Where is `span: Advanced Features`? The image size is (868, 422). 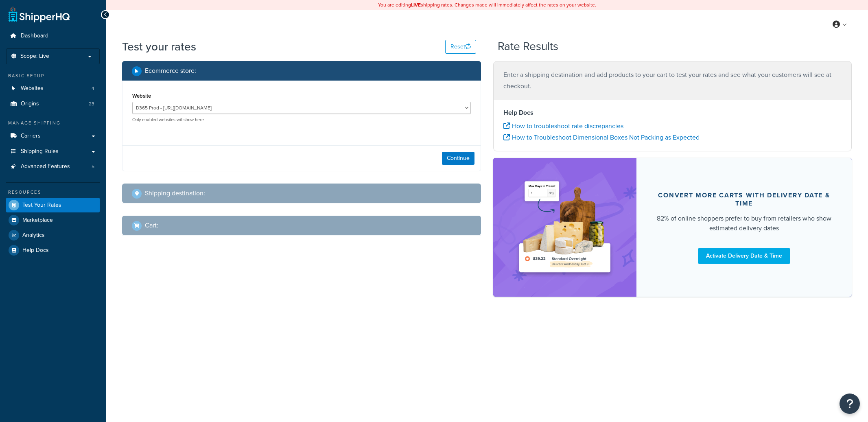 span: Advanced Features is located at coordinates (45, 167).